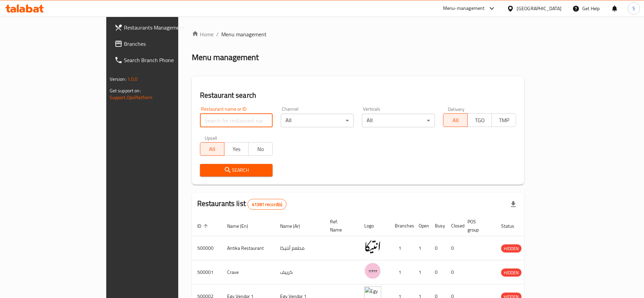 Image resolution: width=644 pixels, height=298 pixels. What do you see at coordinates (477, 226) in the screenshot?
I see `span: POS group` at bounding box center [477, 226].